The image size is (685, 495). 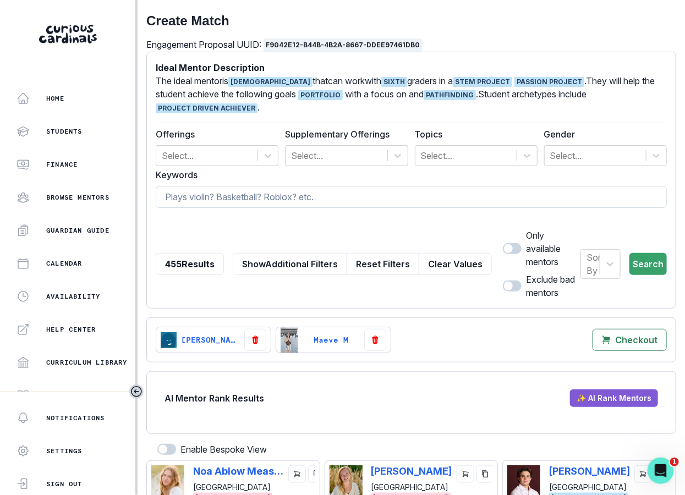 I want to click on p: Exclude bad mentors, so click(x=553, y=286).